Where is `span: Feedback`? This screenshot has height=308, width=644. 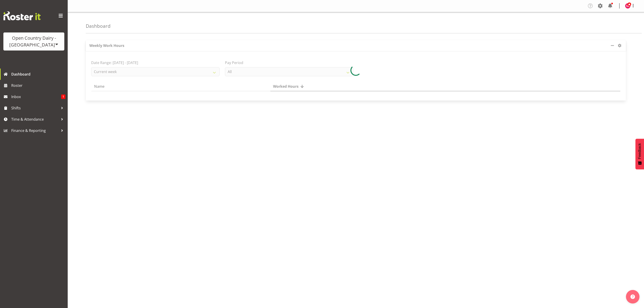
span: Feedback is located at coordinates (640, 151).